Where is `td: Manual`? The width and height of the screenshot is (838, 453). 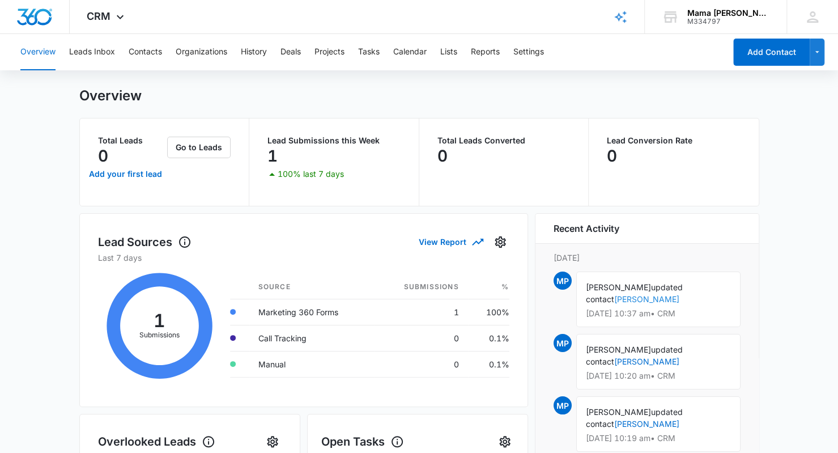
td: Manual is located at coordinates (311, 364).